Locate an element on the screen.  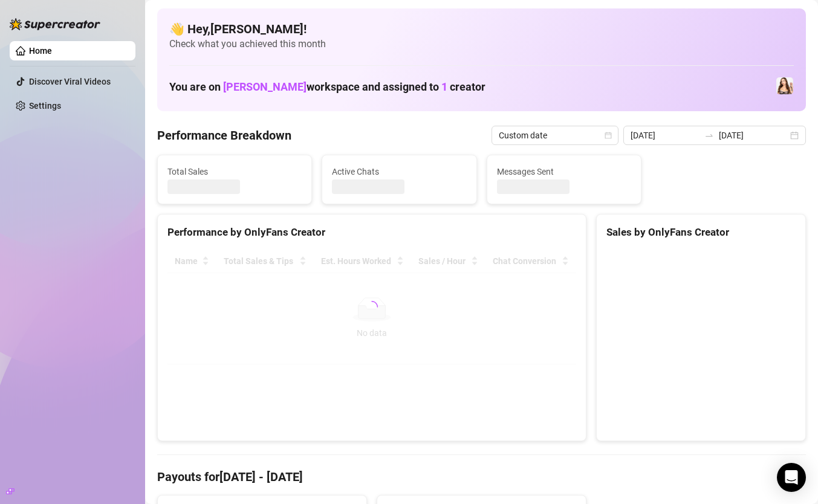
input: Start date is located at coordinates (665, 135).